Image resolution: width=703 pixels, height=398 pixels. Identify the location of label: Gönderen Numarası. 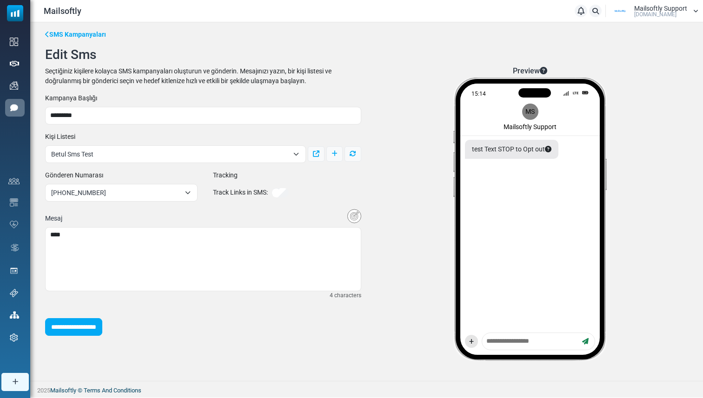
(74, 175).